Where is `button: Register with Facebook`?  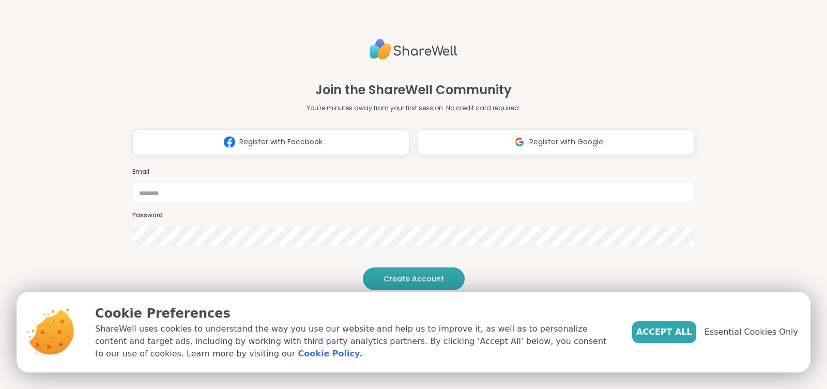 button: Register with Facebook is located at coordinates (271, 142).